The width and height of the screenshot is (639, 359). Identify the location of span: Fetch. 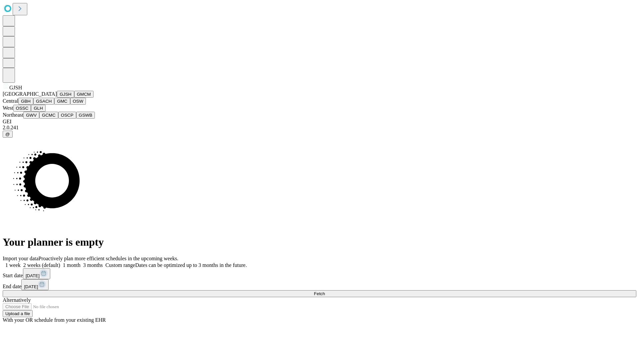
(319, 294).